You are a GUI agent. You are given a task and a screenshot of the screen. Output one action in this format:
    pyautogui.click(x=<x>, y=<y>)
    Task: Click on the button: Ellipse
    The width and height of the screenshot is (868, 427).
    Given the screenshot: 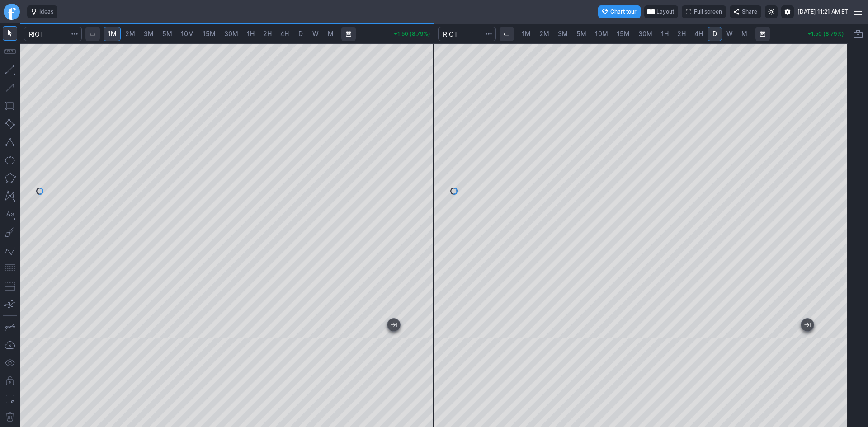 What is the action you would take?
    pyautogui.click(x=10, y=160)
    